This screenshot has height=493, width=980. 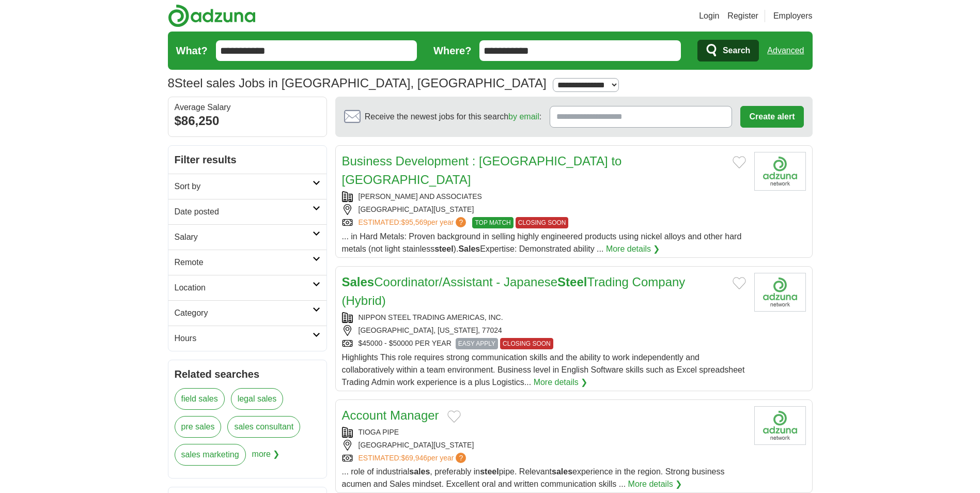 I want to click on div: NIPPON STEEL TRADING AMERICAS, INC., so click(x=544, y=318).